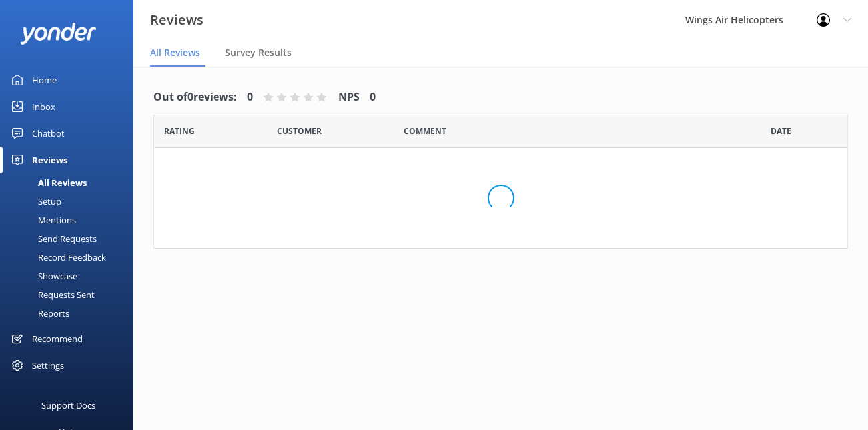 Image resolution: width=868 pixels, height=430 pixels. What do you see at coordinates (71, 201) in the screenshot?
I see `a: Setup` at bounding box center [71, 201].